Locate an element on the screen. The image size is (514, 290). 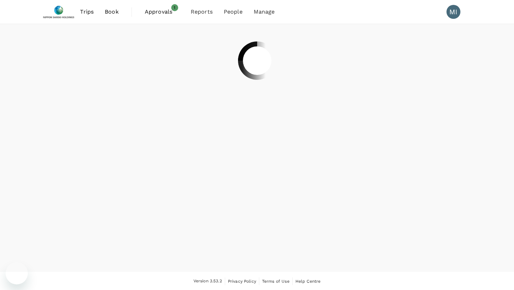
span: 1 is located at coordinates (175, 8).